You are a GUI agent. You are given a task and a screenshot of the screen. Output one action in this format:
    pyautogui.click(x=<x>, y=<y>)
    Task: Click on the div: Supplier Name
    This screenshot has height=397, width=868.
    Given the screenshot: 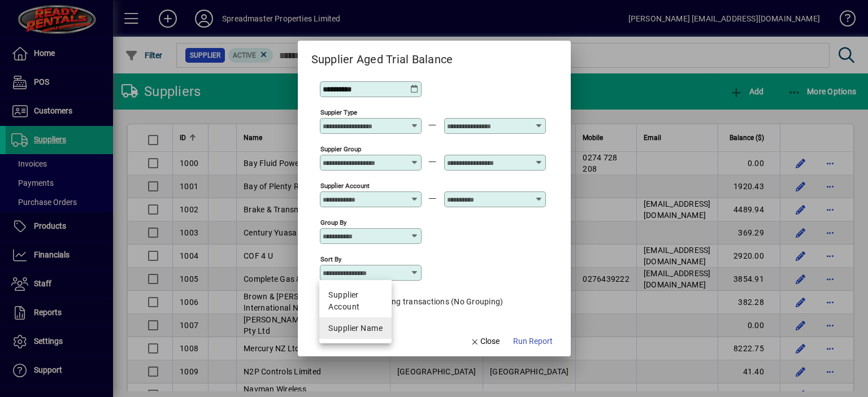 What is the action you would take?
    pyautogui.click(x=356, y=328)
    